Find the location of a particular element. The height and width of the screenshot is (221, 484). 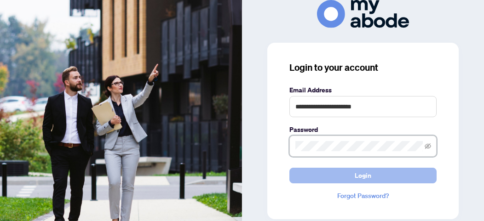

span: Login is located at coordinates (363, 176).